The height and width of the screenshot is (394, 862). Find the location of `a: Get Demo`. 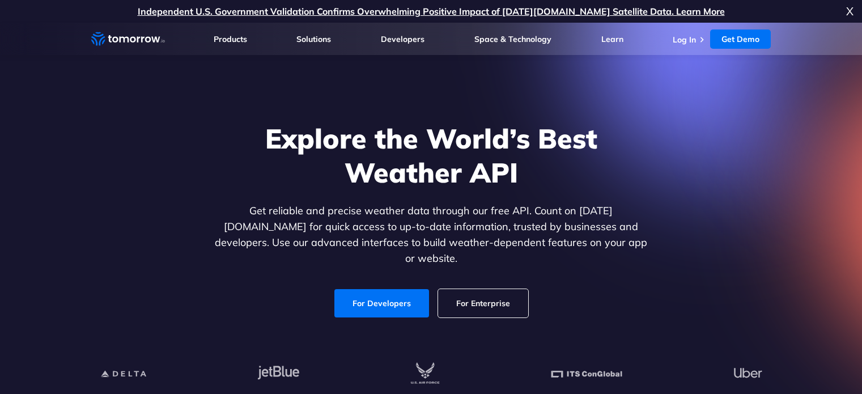

a: Get Demo is located at coordinates (740, 39).